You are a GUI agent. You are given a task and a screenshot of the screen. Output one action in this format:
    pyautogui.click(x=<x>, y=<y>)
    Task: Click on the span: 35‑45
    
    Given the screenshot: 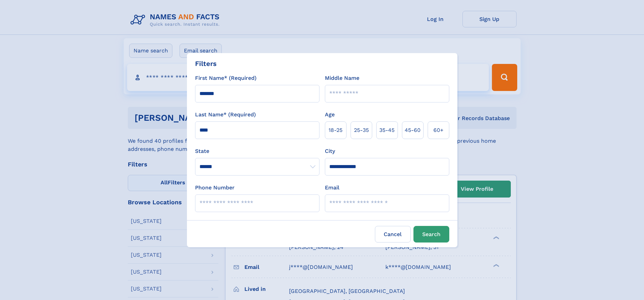 What is the action you would take?
    pyautogui.click(x=387, y=130)
    